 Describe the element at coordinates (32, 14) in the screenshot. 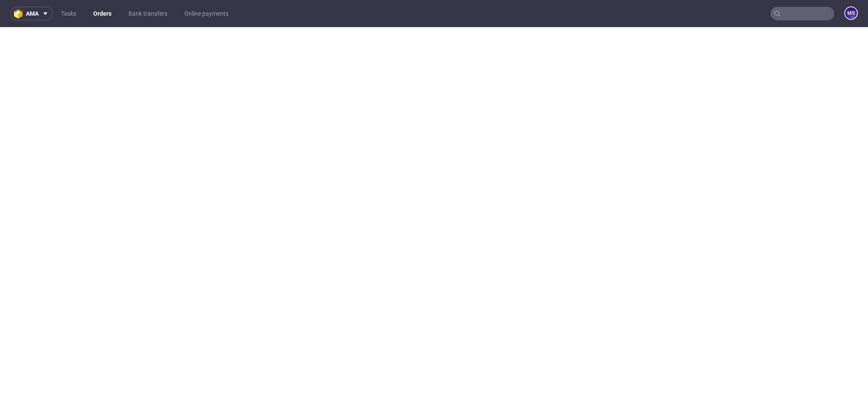

I see `button: ama` at that location.